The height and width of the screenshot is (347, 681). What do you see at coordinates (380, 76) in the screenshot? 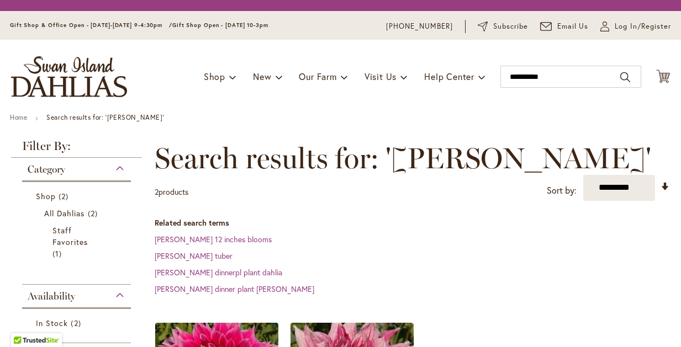
I see `span: Visit Us` at bounding box center [380, 76].